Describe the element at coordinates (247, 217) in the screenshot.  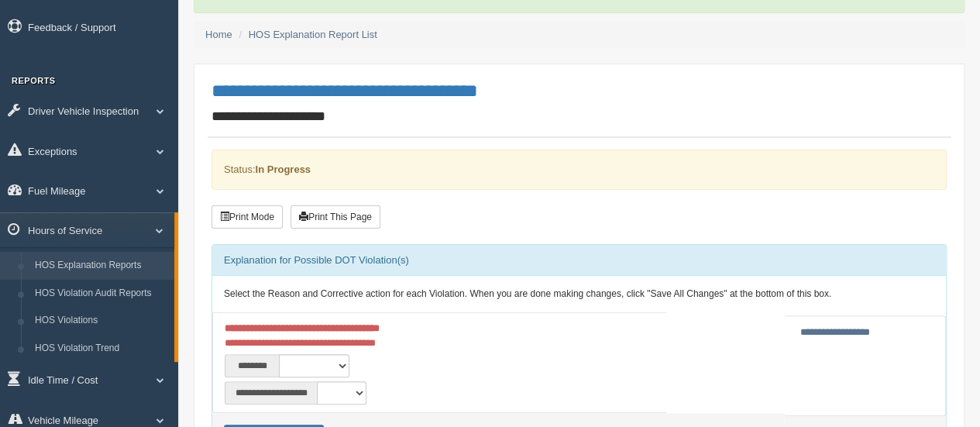
I see `button: Print Mode` at that location.